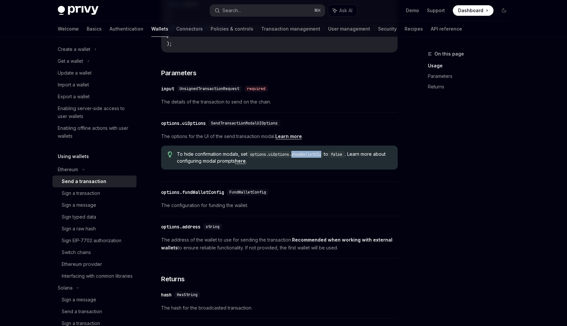  I want to click on span: The hash for the broadcasted transaction., so click(279, 308).